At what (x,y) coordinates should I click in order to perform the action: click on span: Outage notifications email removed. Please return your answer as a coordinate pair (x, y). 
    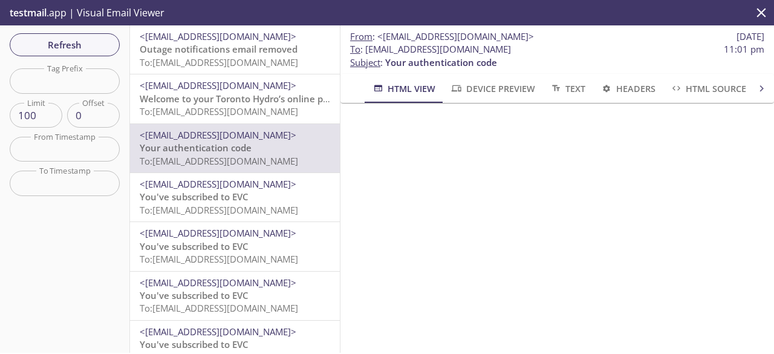
    Looking at the image, I should click on (218, 49).